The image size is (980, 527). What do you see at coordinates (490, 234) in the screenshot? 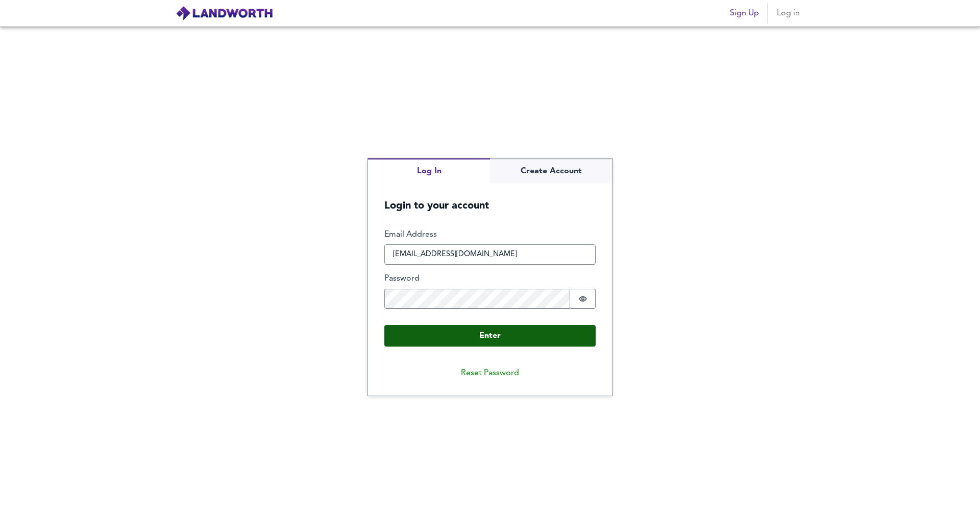
I see `label: Email Address` at bounding box center [490, 234].